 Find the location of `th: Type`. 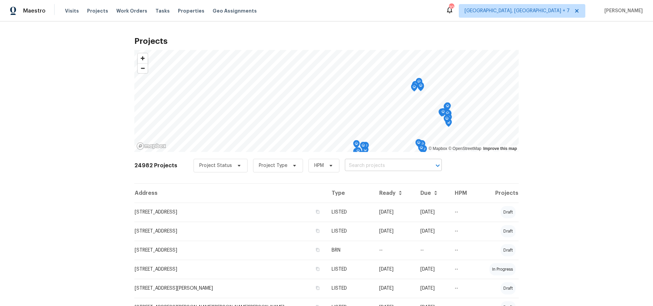

th: Type is located at coordinates (350, 193).